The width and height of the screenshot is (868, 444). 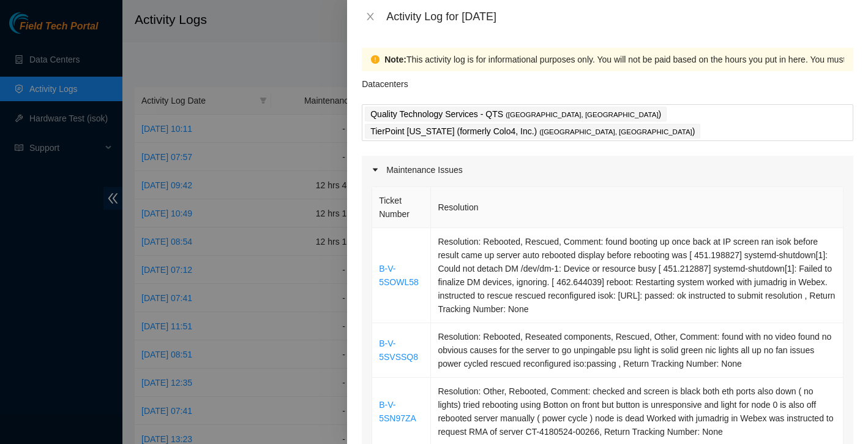 I want to click on td: Resolution: Rebooted, Reseated components, Rescued, Other, Comment: found with no video found no ..., so click(x=637, y=350).